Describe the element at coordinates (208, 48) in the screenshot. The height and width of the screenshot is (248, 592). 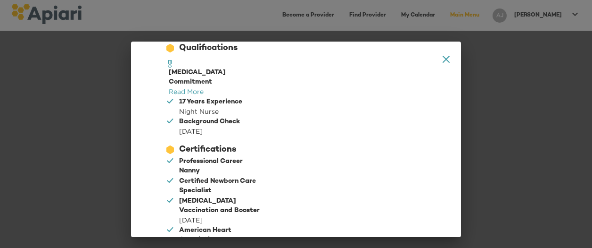
I see `div: Qualifications` at that location.